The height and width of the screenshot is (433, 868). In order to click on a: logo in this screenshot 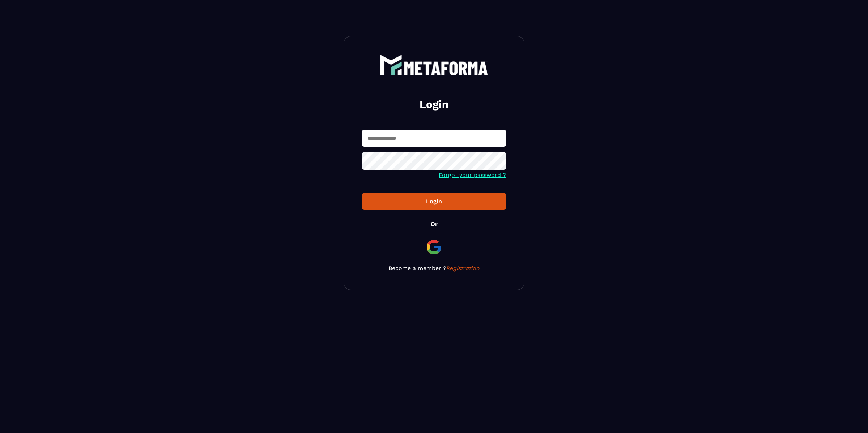, I will do `click(434, 65)`.